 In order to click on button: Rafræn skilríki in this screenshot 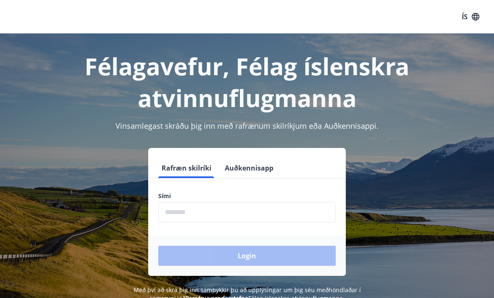, I will do `click(186, 168)`.